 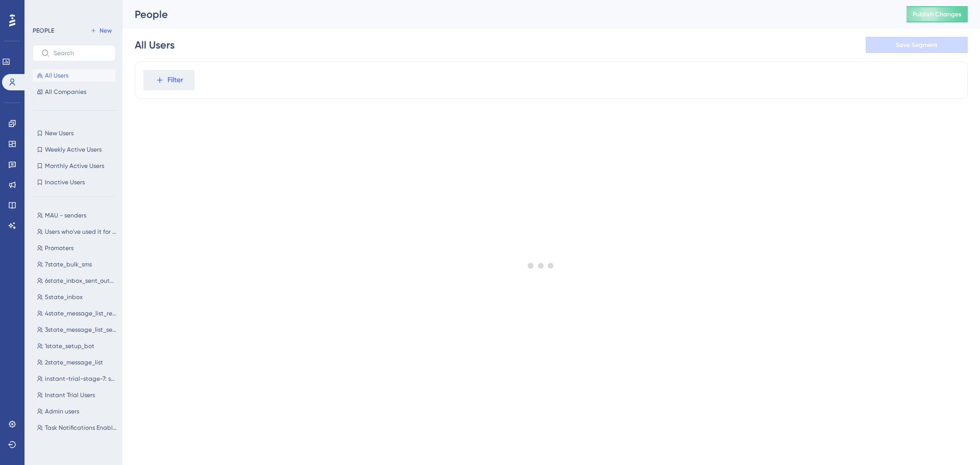 What do you see at coordinates (917, 45) in the screenshot?
I see `span: Save Segment` at bounding box center [917, 45].